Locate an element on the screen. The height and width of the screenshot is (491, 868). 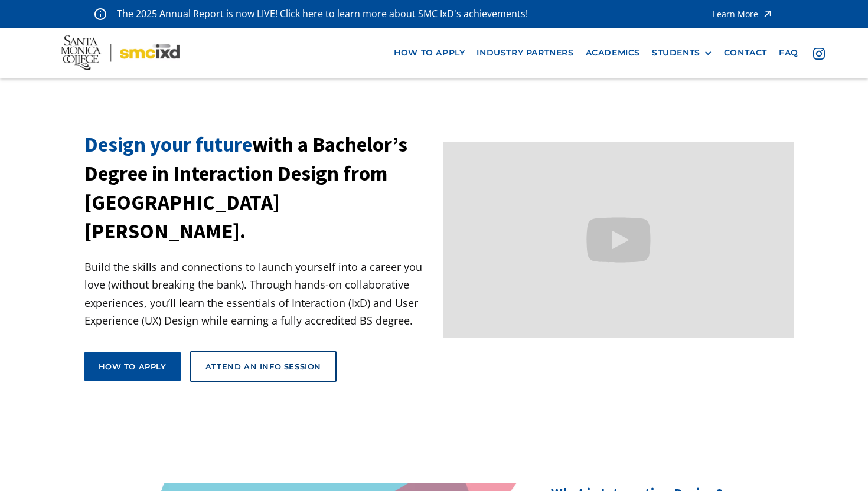
p: Build the skills and connections to launch yourself into a career you love (without breaking the ... is located at coordinates (259, 294).